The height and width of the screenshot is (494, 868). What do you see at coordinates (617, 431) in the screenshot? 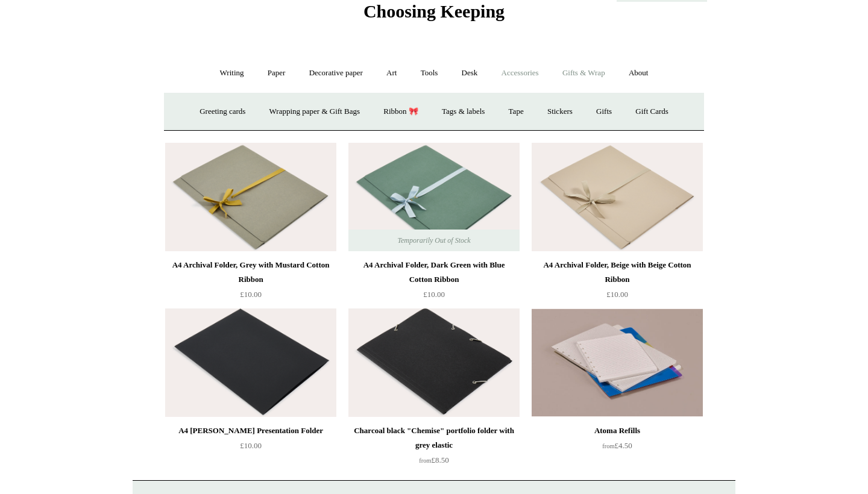
I see `div: Atoma Refills` at bounding box center [617, 431].